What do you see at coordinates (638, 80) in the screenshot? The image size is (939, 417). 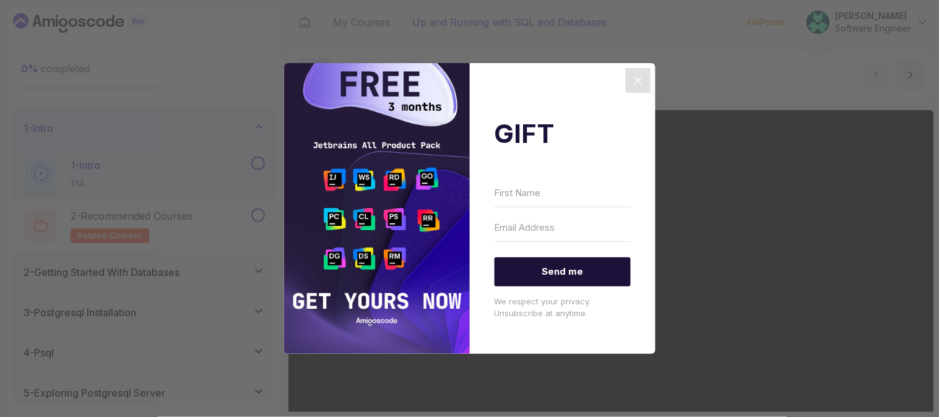 I see `button: Close` at bounding box center [638, 80].